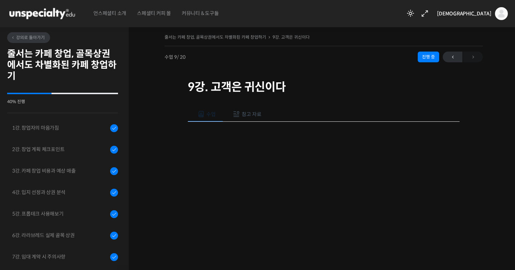 The image size is (515, 270). I want to click on a: 강의로 돌아가기, so click(29, 38).